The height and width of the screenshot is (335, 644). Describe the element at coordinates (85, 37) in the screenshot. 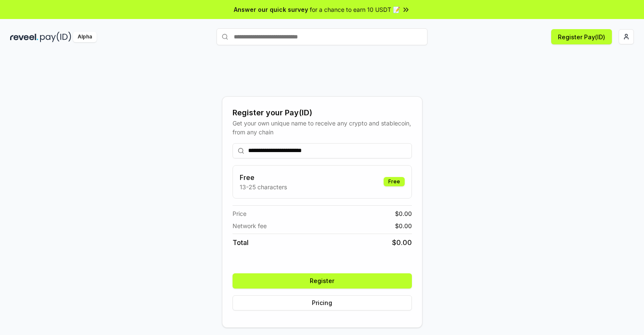

I see `div: Alpha` at that location.